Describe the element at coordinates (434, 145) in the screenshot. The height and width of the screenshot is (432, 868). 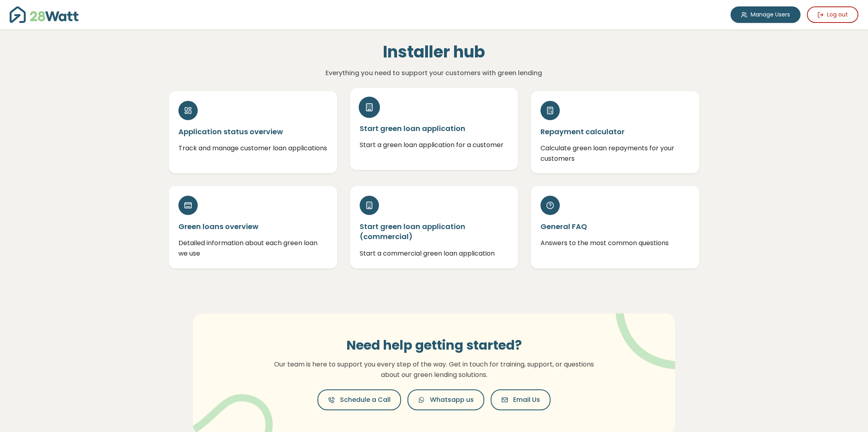
I see `p: Start a green loan application for a customer` at that location.